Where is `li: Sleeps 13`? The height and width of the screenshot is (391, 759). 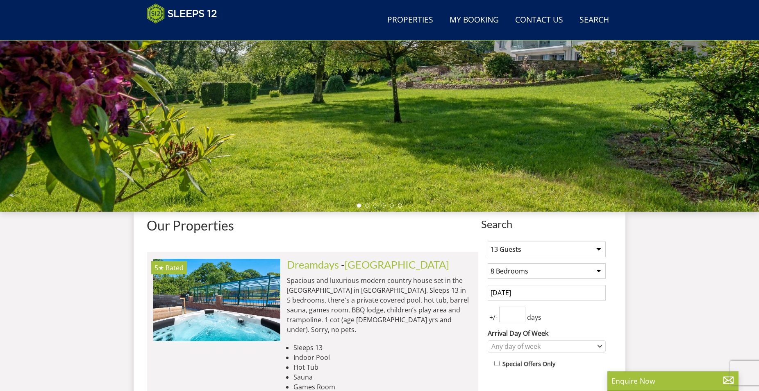
li: Sleeps 13 is located at coordinates (382, 348).